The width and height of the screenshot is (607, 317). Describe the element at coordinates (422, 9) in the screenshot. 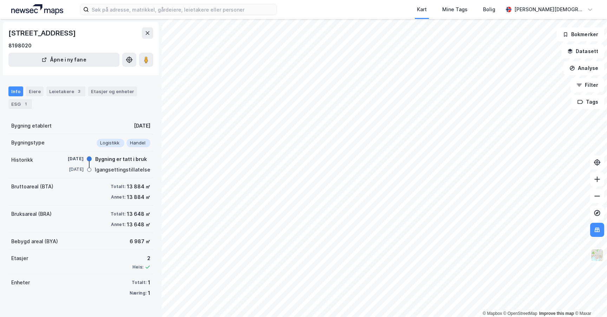

I see `div: Kart` at that location.